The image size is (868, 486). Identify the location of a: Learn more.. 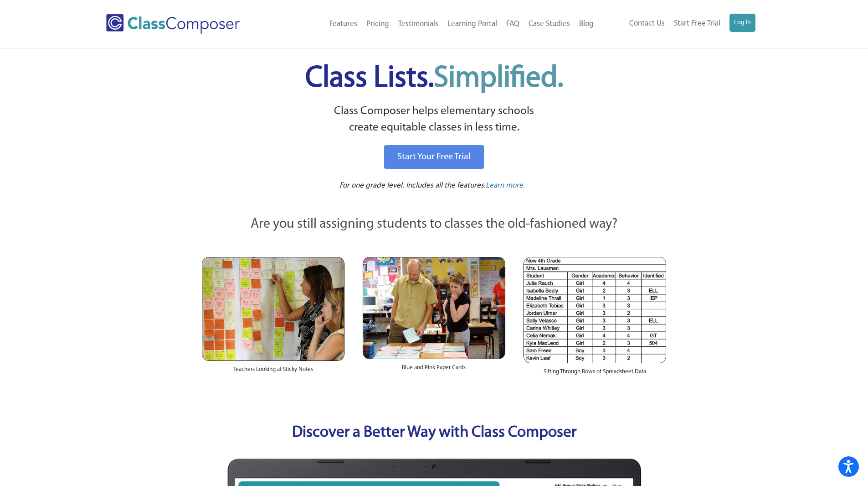
(505, 186).